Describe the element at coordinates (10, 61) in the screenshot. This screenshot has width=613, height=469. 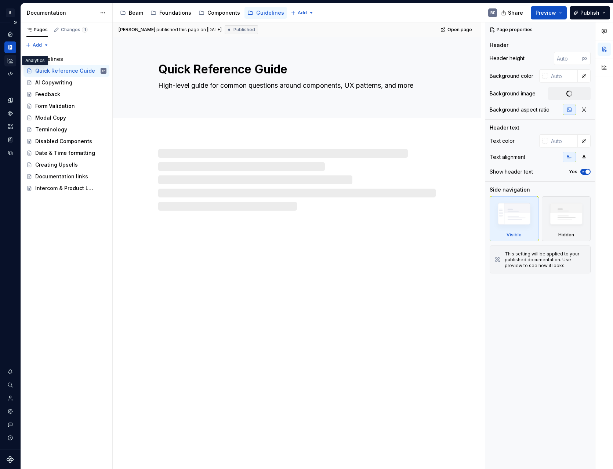
I see `a: Analytics` at that location.